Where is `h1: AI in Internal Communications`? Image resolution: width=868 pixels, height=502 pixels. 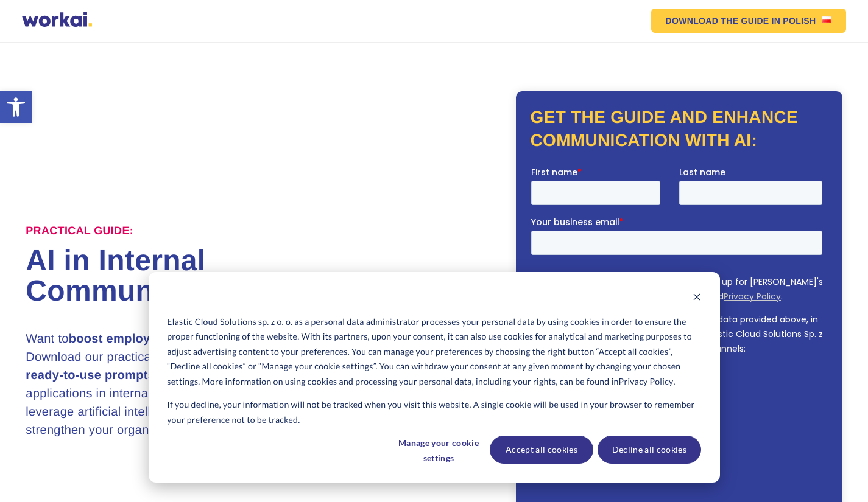 h1: AI in Internal Communications is located at coordinates (230, 276).